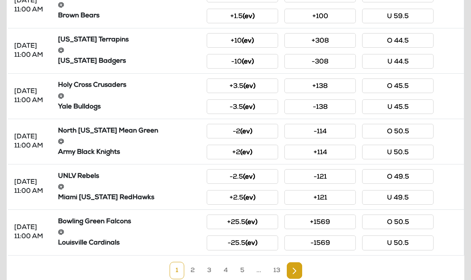 Image resolution: width=471 pixels, height=280 pixels. I want to click on a: 13, so click(277, 271).